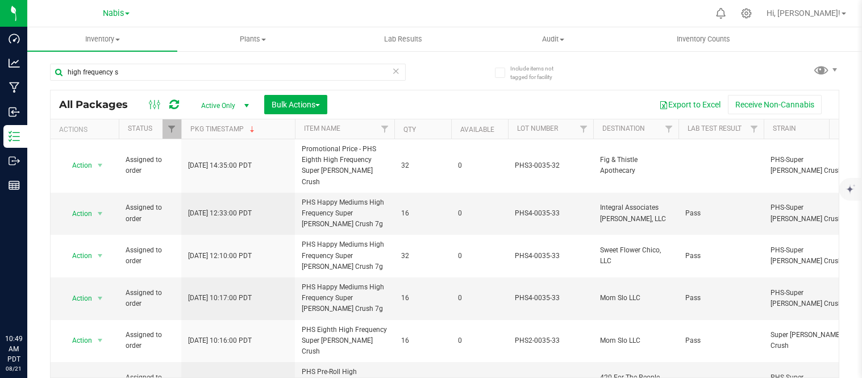 This screenshot has height=378, width=862. Describe the element at coordinates (102, 39) in the screenshot. I see `span: Inventory` at that location.